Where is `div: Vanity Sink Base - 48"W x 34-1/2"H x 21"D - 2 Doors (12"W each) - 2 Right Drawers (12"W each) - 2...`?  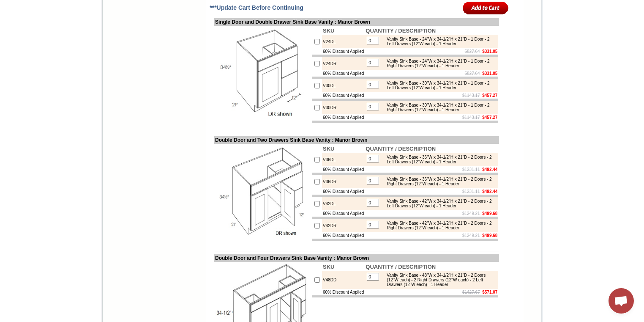
div: Vanity Sink Base - 48"W x 34-1/2"H x 21"D - 2 Doors (12"W each) - 2 Right Drawers (12"W each) - 2... is located at coordinates (439, 279).